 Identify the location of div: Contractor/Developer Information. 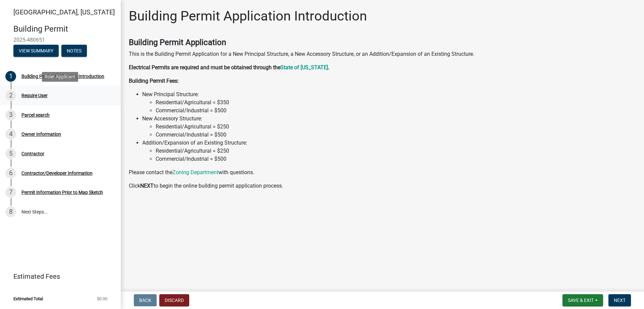
(57, 173).